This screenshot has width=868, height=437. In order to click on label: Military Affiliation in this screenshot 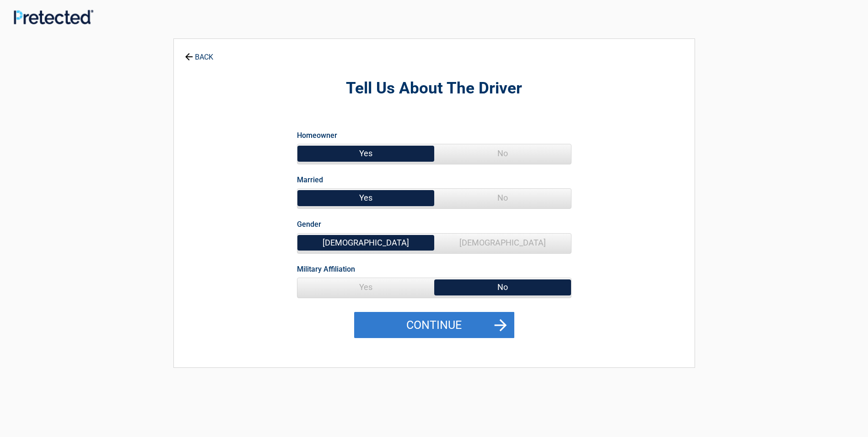, I will do `click(326, 269)`.